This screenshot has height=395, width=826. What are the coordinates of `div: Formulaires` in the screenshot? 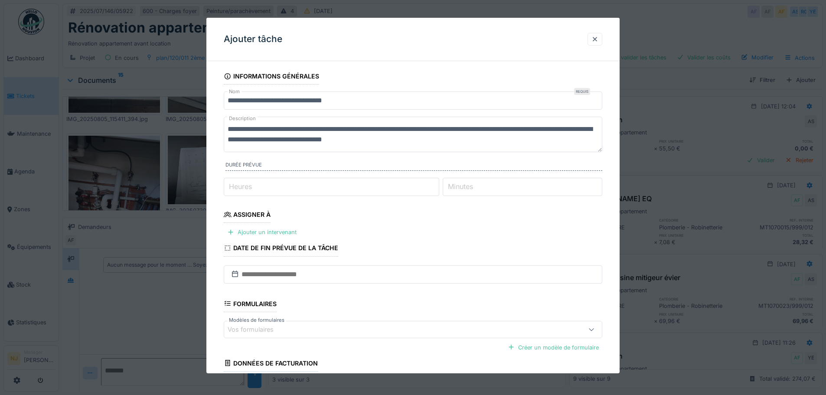 It's located at (250, 304).